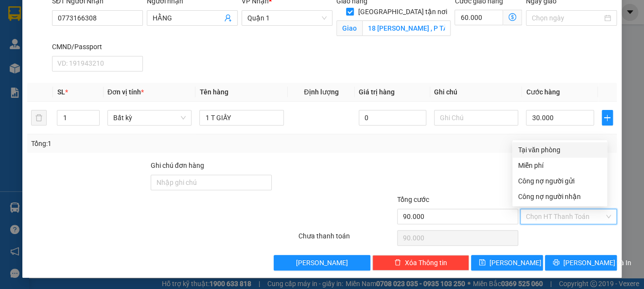 This screenshot has width=644, height=289. Describe the element at coordinates (556, 263) in the screenshot. I see `span: printer` at that location.